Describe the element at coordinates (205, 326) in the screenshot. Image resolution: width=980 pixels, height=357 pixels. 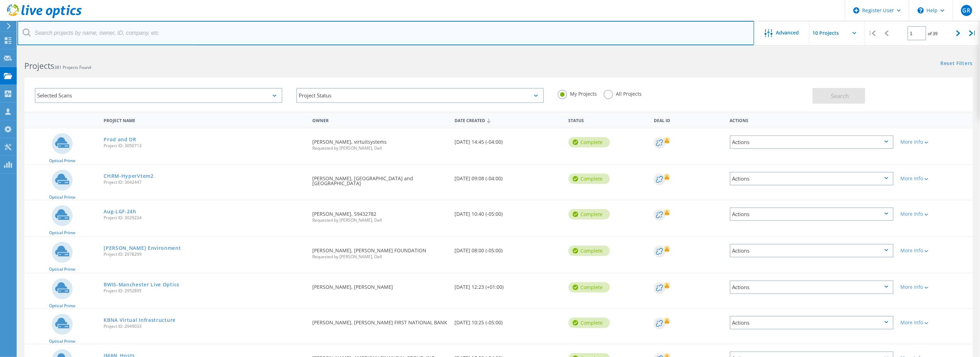
I see `span: Project ID: 2949033` at that location.